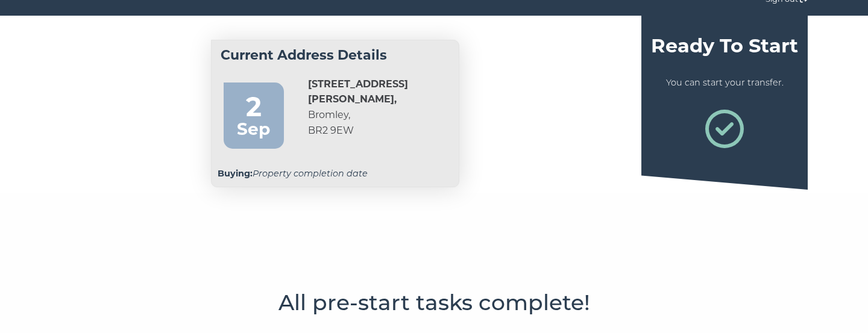 Image resolution: width=868 pixels, height=333 pixels. What do you see at coordinates (292, 174) in the screenshot?
I see `em: Property completion date` at bounding box center [292, 174].